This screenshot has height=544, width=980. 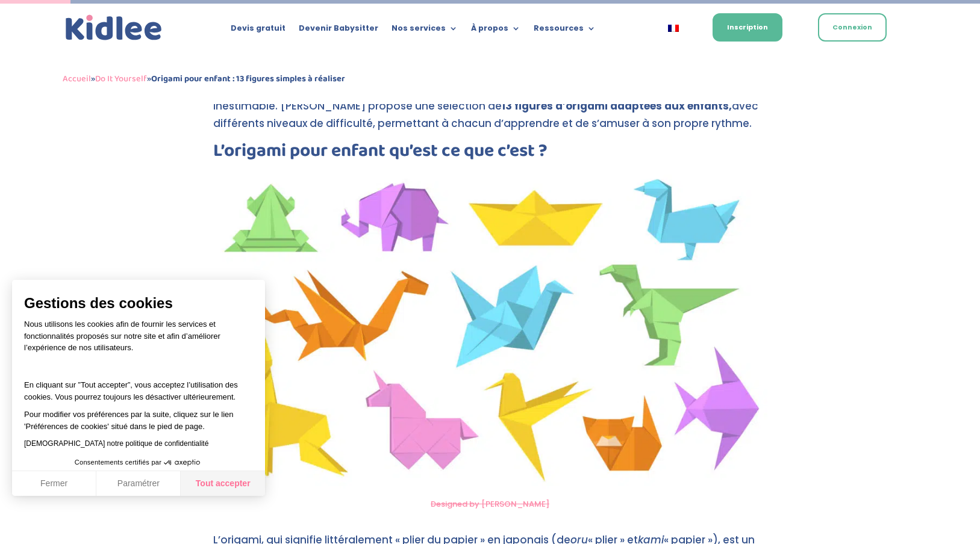 I want to click on a: Devis gratuit, so click(x=258, y=31).